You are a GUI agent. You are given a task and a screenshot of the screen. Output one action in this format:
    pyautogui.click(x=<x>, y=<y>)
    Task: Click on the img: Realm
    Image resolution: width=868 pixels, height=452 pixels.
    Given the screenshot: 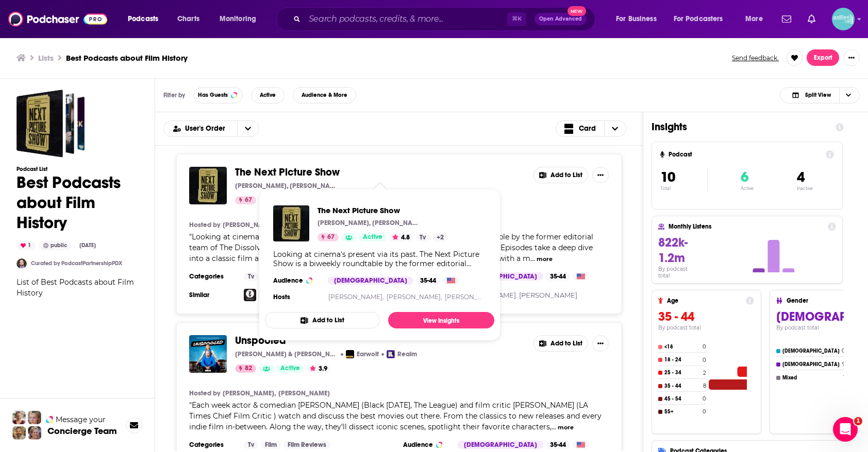 What is the action you would take?
    pyautogui.click(x=390, y=355)
    